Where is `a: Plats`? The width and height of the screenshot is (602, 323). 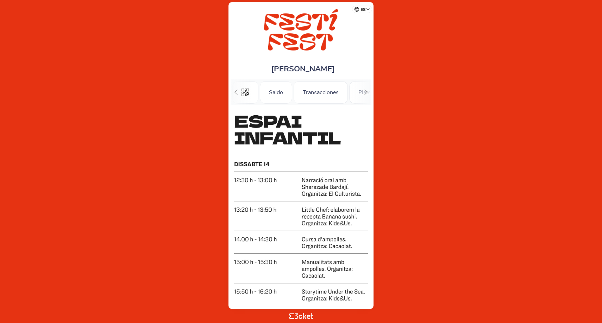
a: Plats is located at coordinates (364, 92).